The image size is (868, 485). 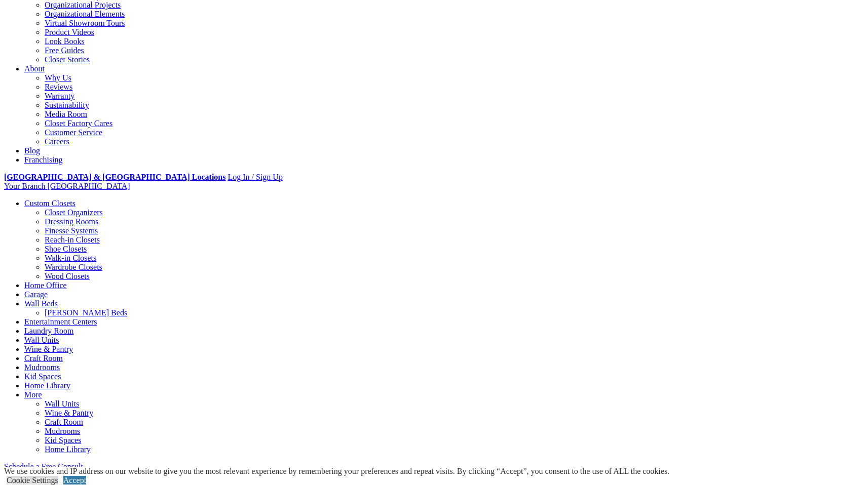 I want to click on a: Wall Beds, so click(x=41, y=303).